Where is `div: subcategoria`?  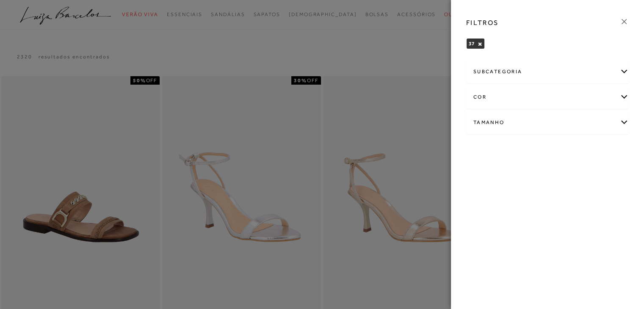
div: subcategoria is located at coordinates (548, 72).